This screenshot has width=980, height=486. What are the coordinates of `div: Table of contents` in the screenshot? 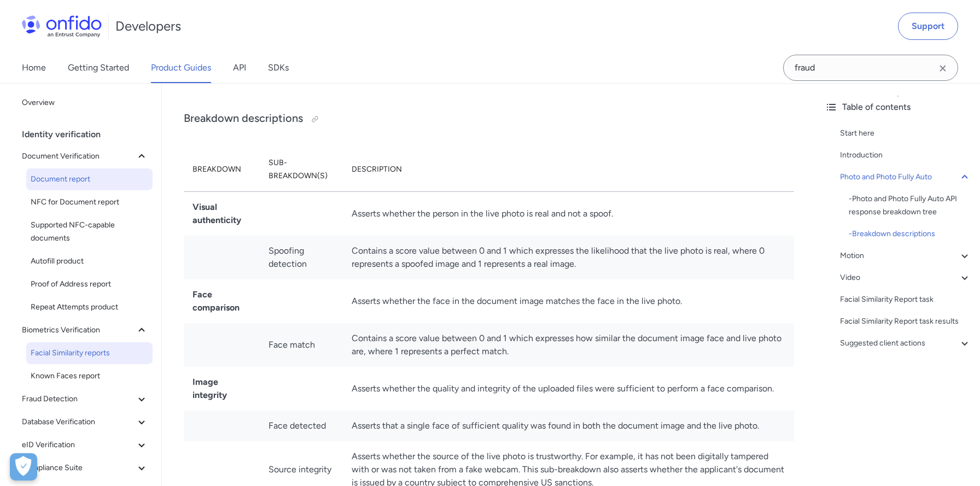 It's located at (898, 107).